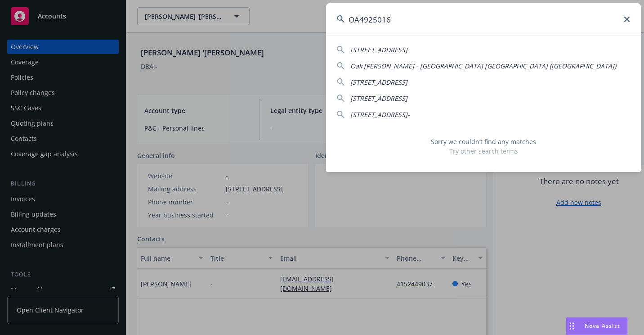 The image size is (644, 335). What do you see at coordinates (597, 326) in the screenshot?
I see `button: Nova Assist` at bounding box center [597, 326].